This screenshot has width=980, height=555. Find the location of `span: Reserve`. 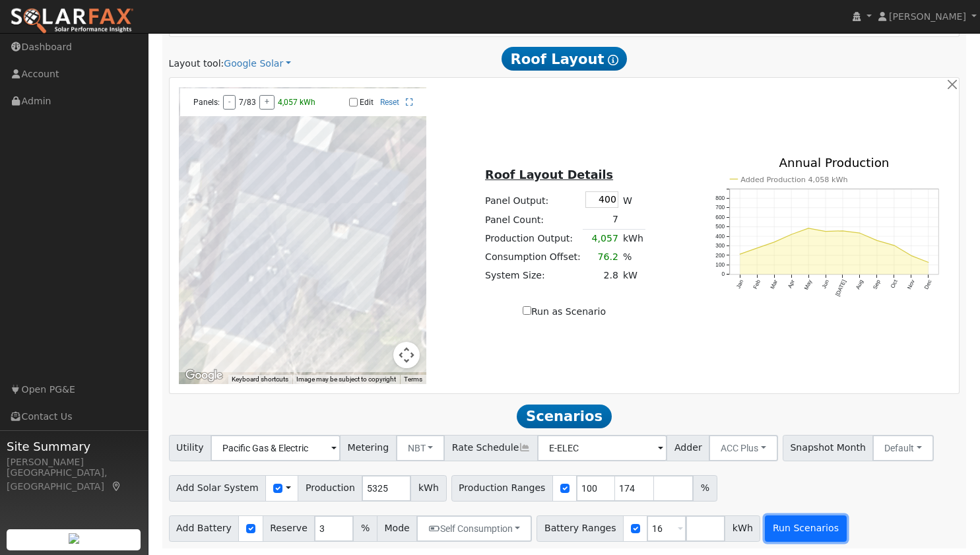

span: Reserve is located at coordinates (289, 529).